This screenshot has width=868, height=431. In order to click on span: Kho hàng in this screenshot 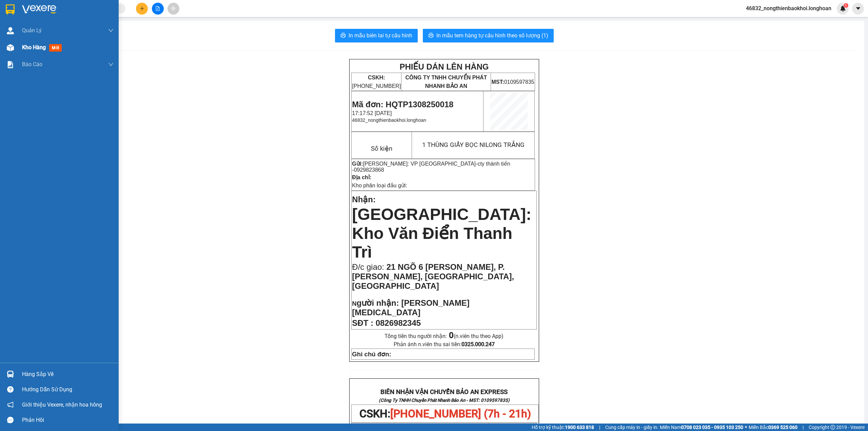, I will do `click(34, 47)`.